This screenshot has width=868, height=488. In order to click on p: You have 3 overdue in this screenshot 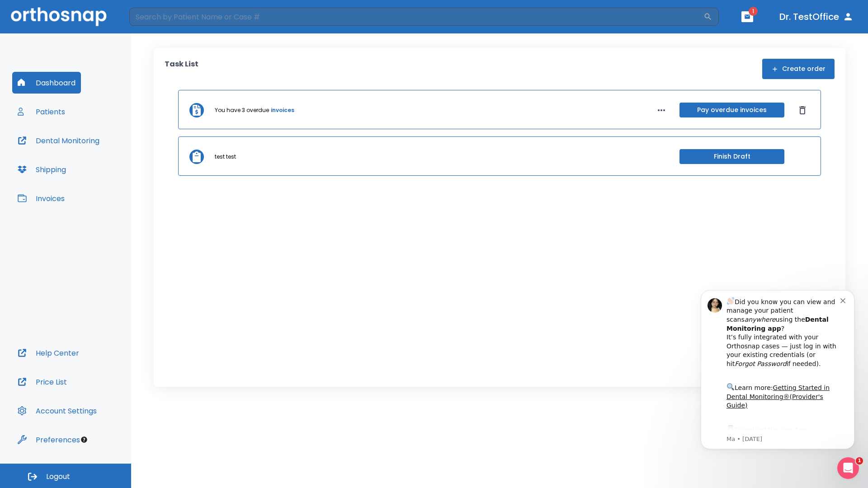, I will do `click(242, 110)`.